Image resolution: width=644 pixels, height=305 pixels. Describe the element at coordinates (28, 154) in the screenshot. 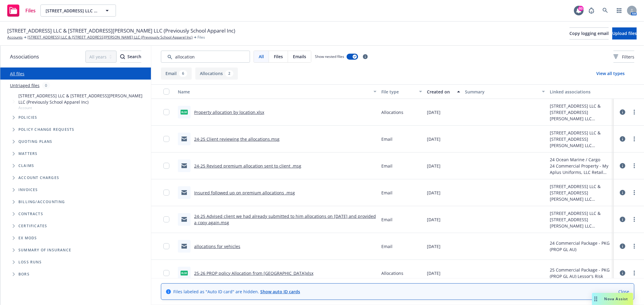

I see `span: Matters` at that location.